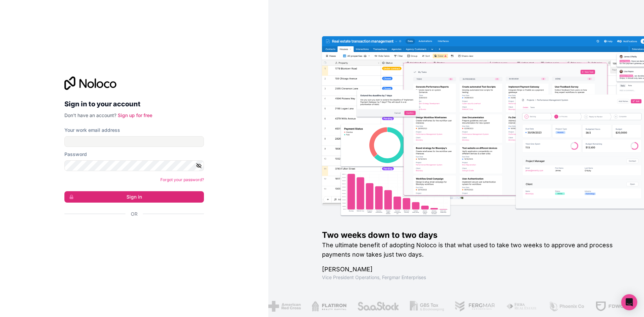 The width and height of the screenshot is (644, 317). Describe the element at coordinates (473, 277) in the screenshot. I see `h1: Vice President Operations , Fergmar Enterprises` at that location.